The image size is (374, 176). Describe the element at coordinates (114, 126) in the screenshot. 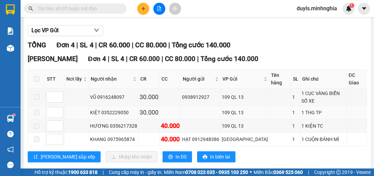

I see `div: HƯƠNG 0356217328` at that location.